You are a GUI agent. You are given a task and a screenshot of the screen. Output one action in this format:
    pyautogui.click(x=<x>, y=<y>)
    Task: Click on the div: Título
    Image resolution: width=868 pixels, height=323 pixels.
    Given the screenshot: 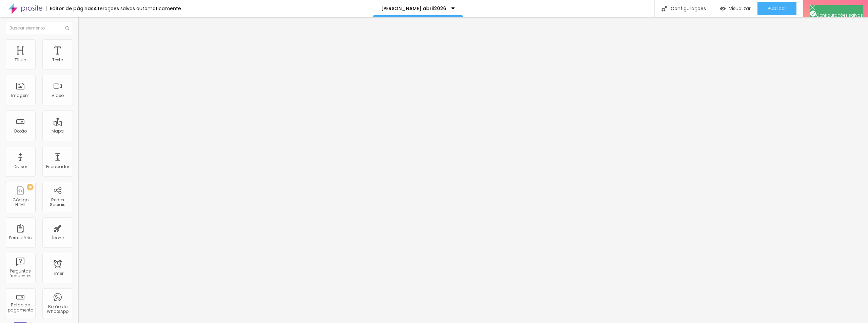 What is the action you would take?
    pyautogui.click(x=20, y=60)
    